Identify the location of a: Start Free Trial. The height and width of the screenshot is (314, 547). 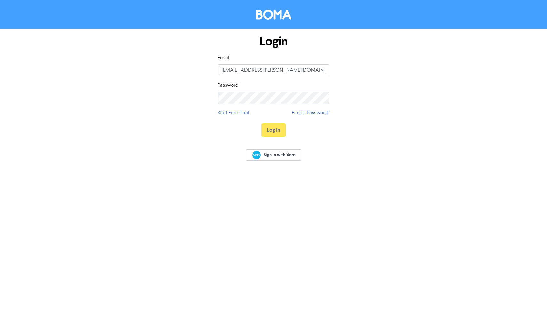
(233, 113).